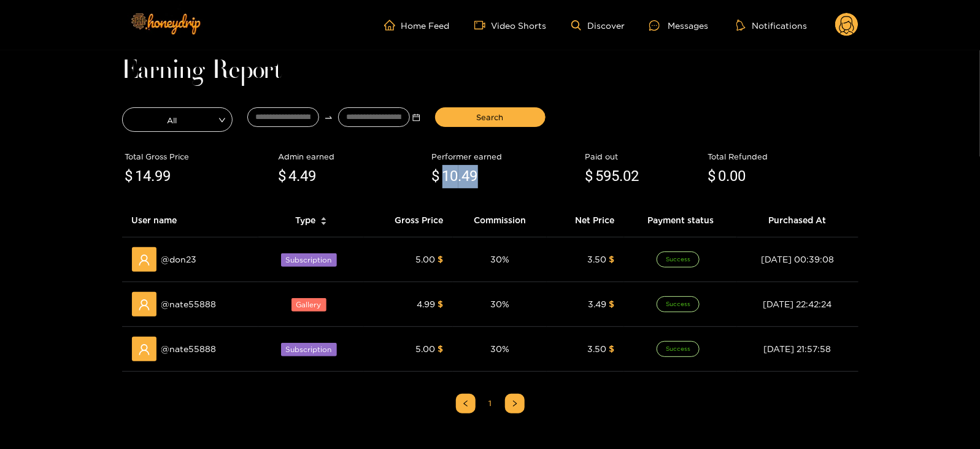 This screenshot has height=449, width=980. What do you see at coordinates (736, 176) in the screenshot?
I see `span: .00` at bounding box center [736, 176].